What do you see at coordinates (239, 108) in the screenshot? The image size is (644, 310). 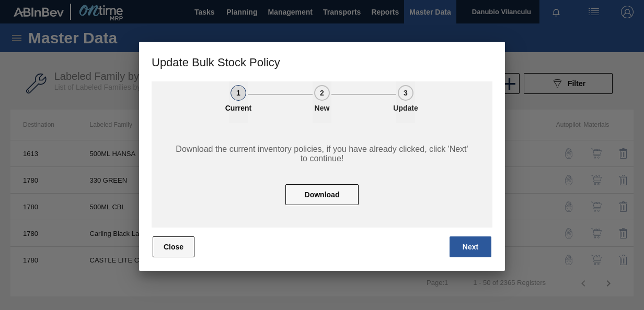 I see `p: Current` at bounding box center [239, 108].